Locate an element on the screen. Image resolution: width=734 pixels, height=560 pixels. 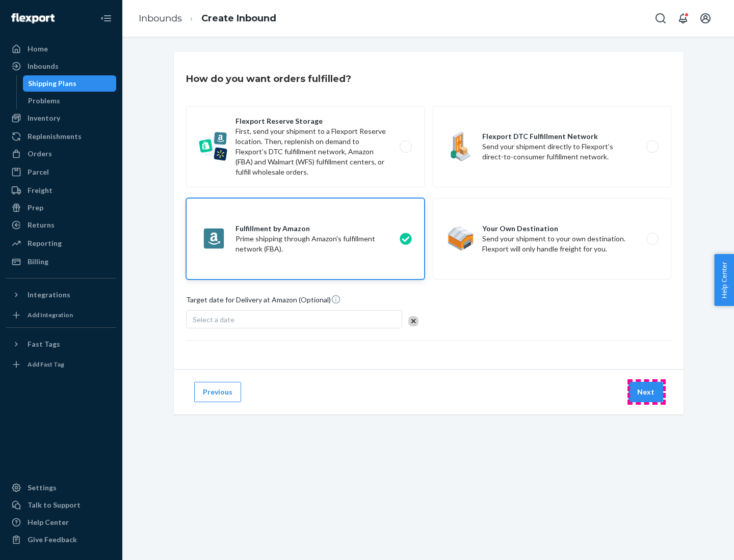
button: Integrations is located at coordinates (61, 295).